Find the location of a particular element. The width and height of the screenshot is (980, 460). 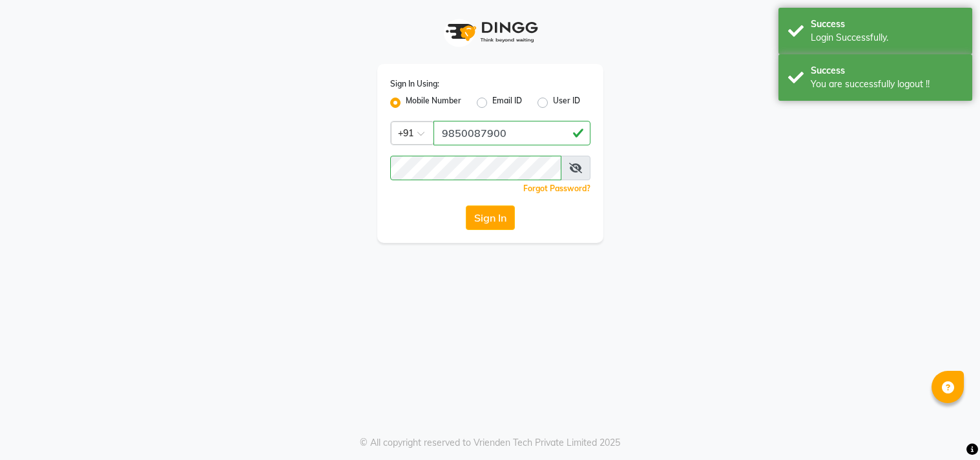

div: Login Successfully. is located at coordinates (886, 38).